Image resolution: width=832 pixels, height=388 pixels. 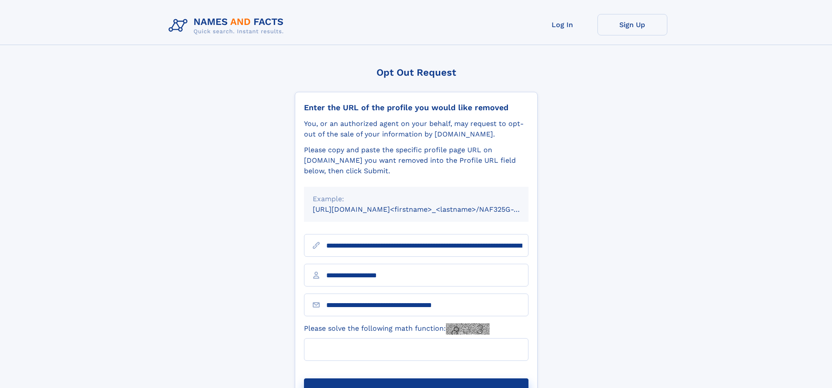 I want to click on div: Example:, so click(x=416, y=199).